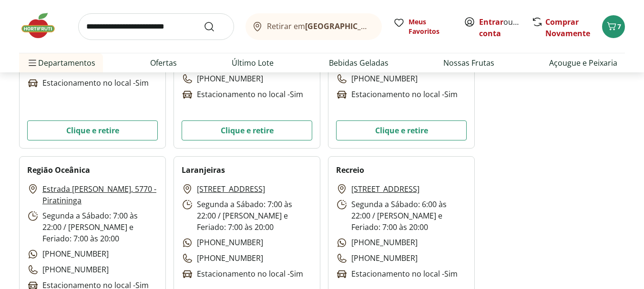 The image size is (644, 289). Describe the element at coordinates (61, 63) in the screenshot. I see `span: Departamentos` at that location.